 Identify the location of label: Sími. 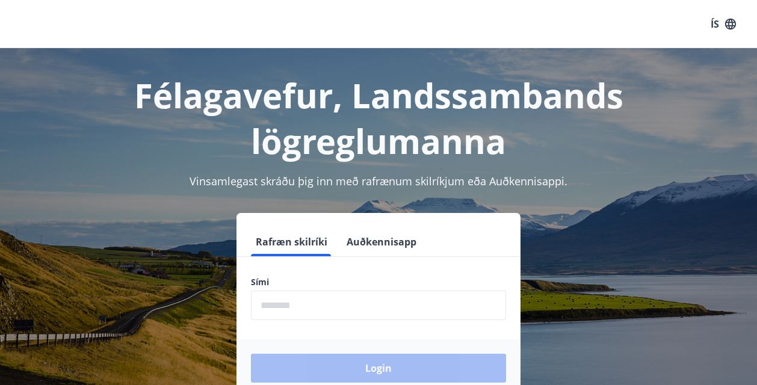
(379, 282).